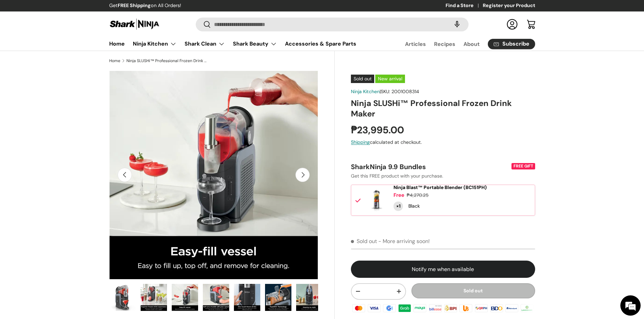 This screenshot has width=644, height=319. I want to click on img: landbank, so click(527, 308).